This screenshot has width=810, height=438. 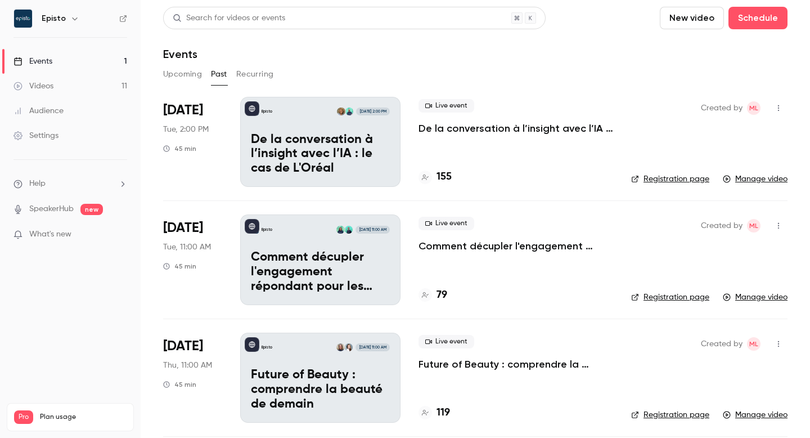 I want to click on img: Chloé Arjona, so click(x=349, y=347).